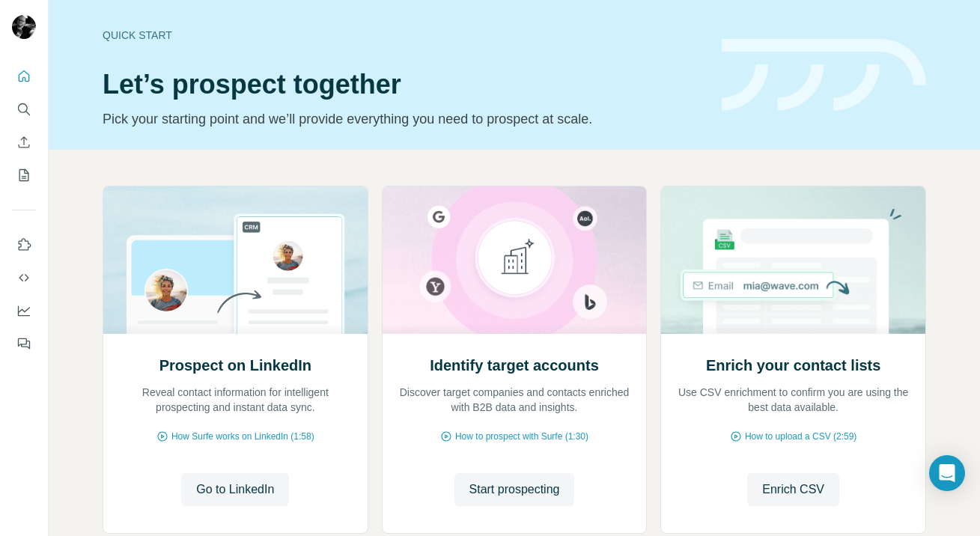 The height and width of the screenshot is (536, 980). I want to click on button: Dashboard, so click(24, 311).